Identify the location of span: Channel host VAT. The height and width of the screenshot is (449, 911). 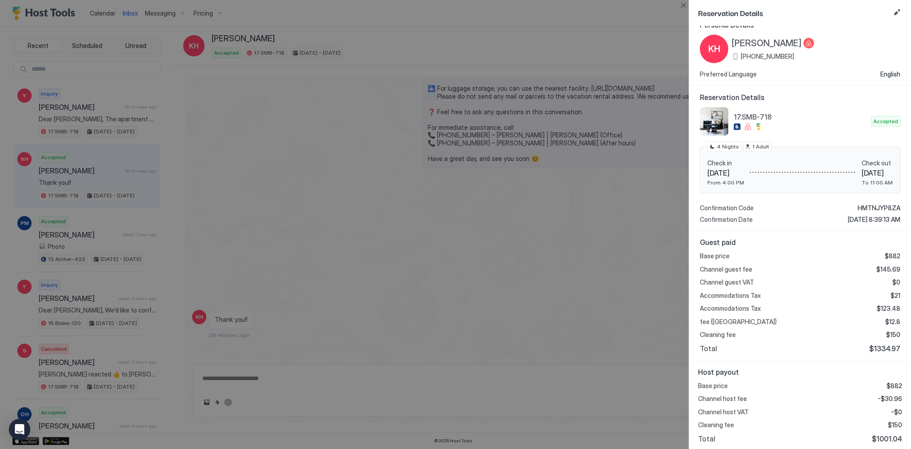
(723, 412).